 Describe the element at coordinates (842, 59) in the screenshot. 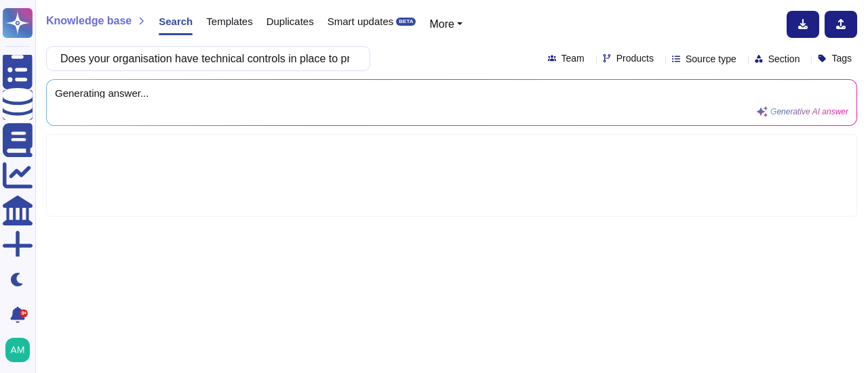

I see `span: Tags` at that location.